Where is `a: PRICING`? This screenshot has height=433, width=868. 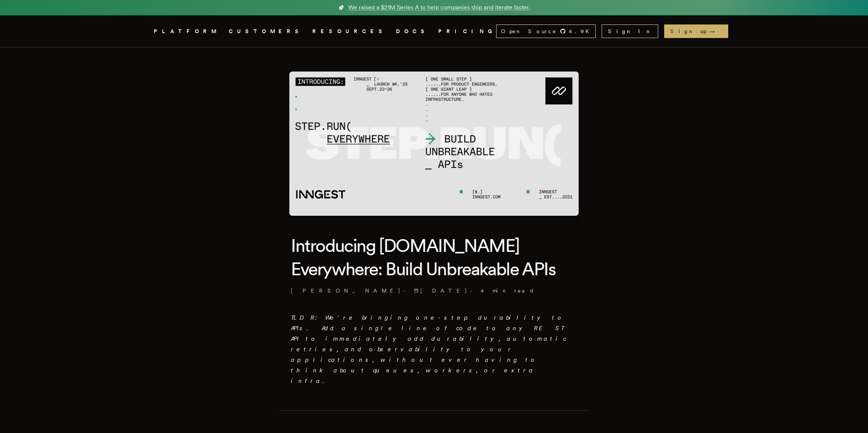 a: PRICING is located at coordinates (467, 31).